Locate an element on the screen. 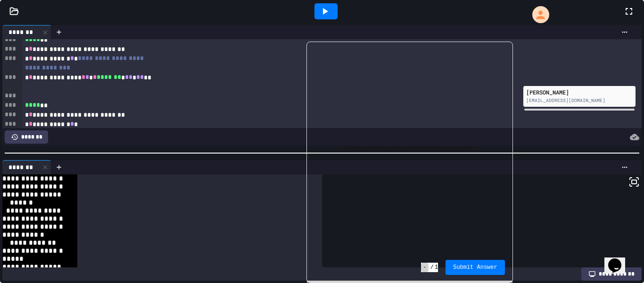 This screenshot has height=283, width=644. div: Waiting for teacher to initialize project... is located at coordinates (409, 148).